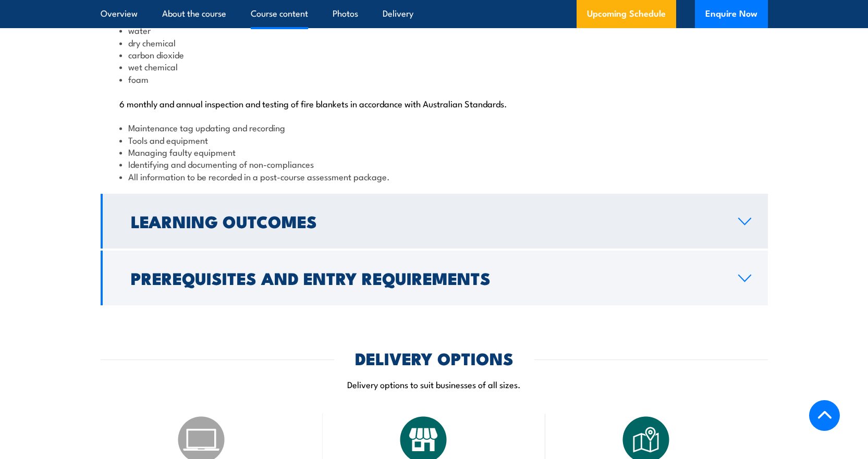 This screenshot has height=459, width=868. What do you see at coordinates (434, 66) in the screenshot?
I see `li: wet chemical` at bounding box center [434, 66].